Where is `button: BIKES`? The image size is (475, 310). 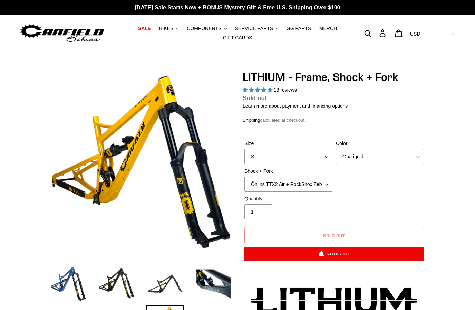 button: BIKES is located at coordinates (169, 28).